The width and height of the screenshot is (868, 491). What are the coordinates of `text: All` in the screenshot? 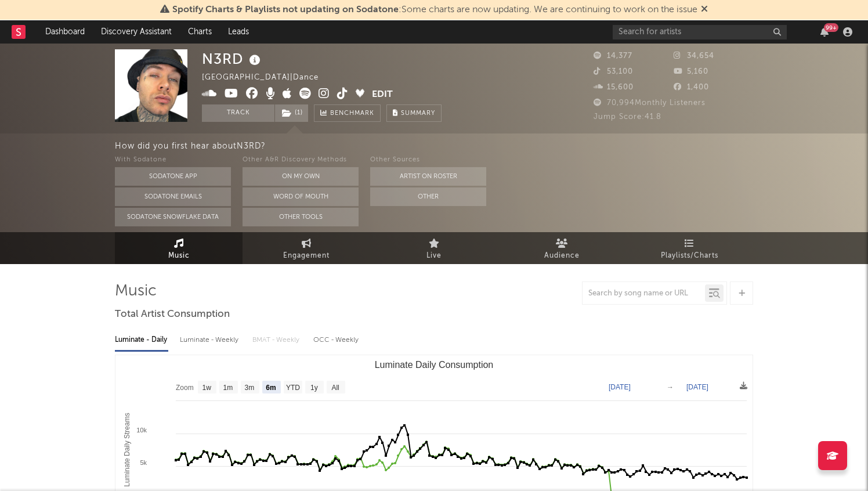 It's located at (335, 388).